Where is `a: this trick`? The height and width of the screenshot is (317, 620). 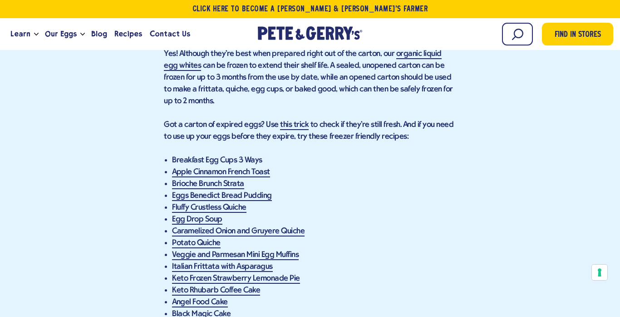
a: this trick is located at coordinates (294, 125).